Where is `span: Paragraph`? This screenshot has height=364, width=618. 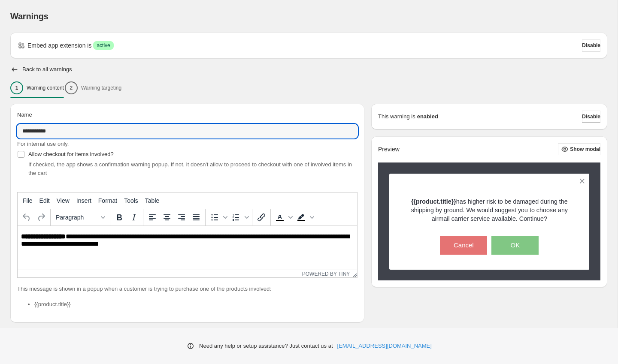 span: Paragraph is located at coordinates (77, 218).